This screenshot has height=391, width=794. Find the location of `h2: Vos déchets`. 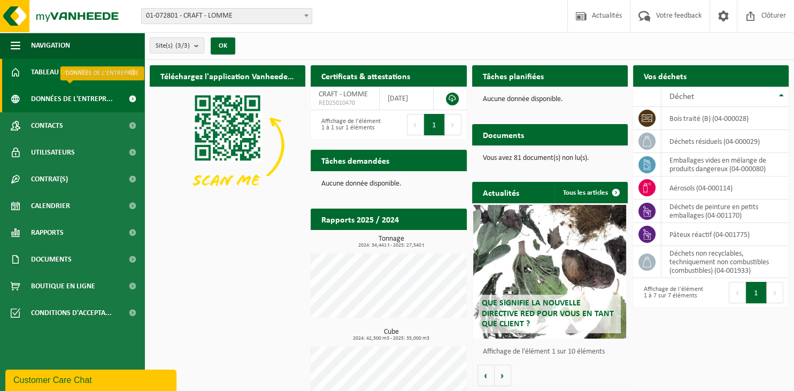

h2: Vos déchets is located at coordinates (665, 75).